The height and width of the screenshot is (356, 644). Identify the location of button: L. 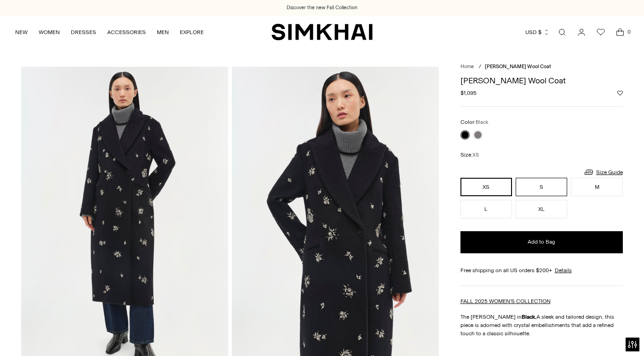
(486, 209).